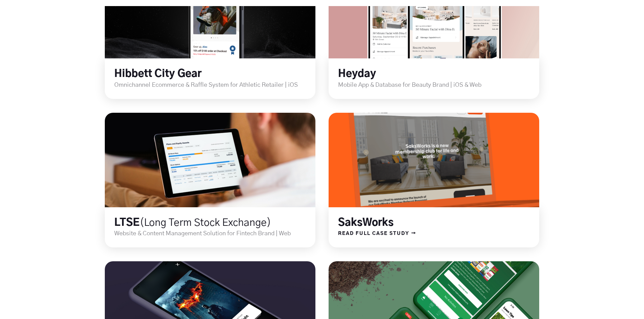  I want to click on p: Mobile App & Database for Beauty Brand | iOS & Web, so click(439, 85).